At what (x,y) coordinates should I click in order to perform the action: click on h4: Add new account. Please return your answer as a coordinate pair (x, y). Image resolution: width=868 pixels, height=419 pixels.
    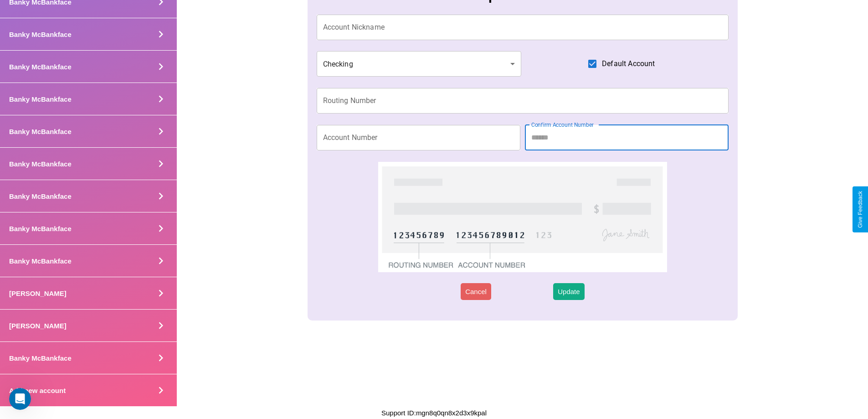
    Looking at the image, I should click on (37, 390).